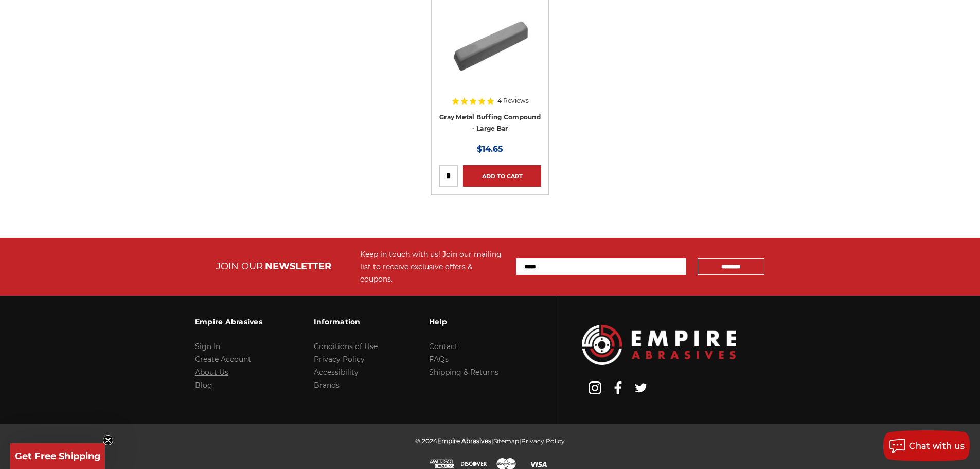 The width and height of the screenshot is (980, 469). I want to click on div: Get Free ShippingClose teaser, so click(58, 456).